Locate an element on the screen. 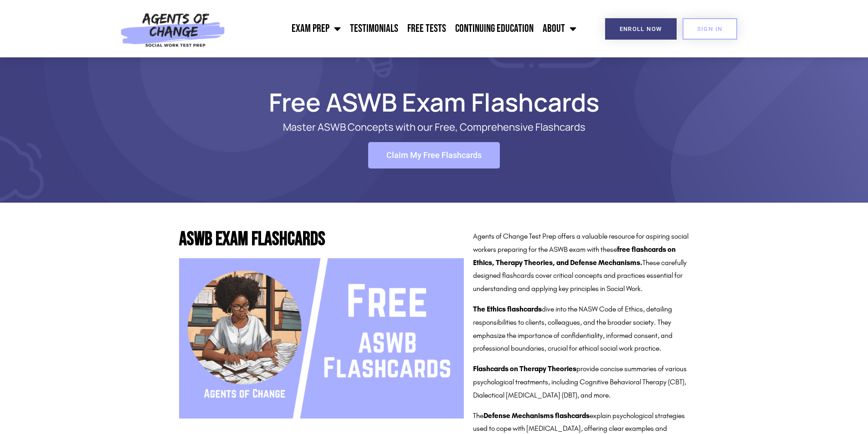 The height and width of the screenshot is (434, 868). a: Testimonials is located at coordinates (374, 29).